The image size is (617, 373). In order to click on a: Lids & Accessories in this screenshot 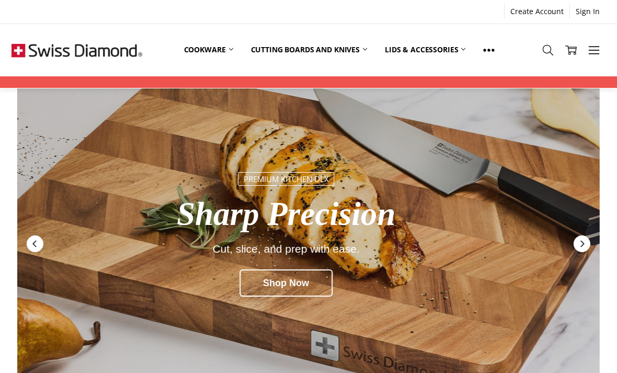, I will do `click(425, 50)`.